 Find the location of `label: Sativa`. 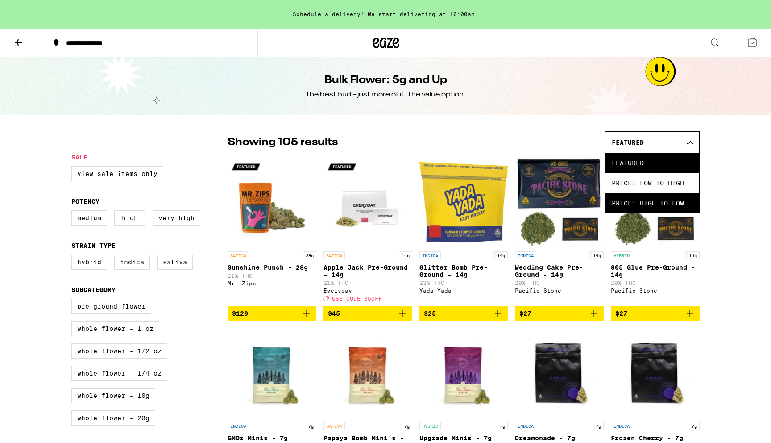

label: Sativa is located at coordinates (175, 262).